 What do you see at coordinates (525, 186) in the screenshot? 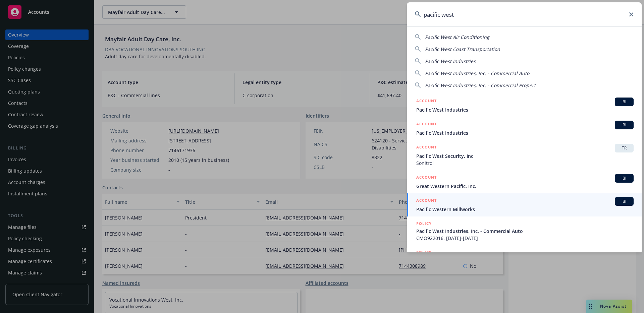
I see `span: Great Western Pacific, Inc.` at bounding box center [525, 186].